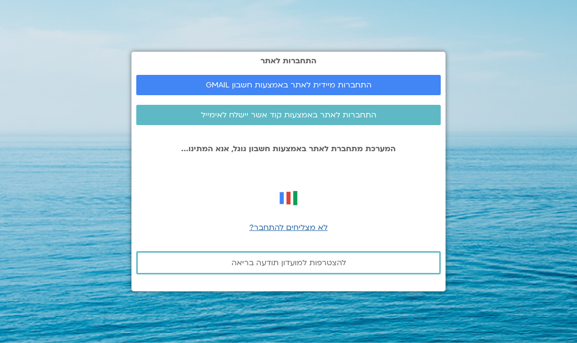 The height and width of the screenshot is (343, 577). I want to click on a: התחברות לאתר באמצעות קוד אשר יישלח לאימייל, so click(289, 115).